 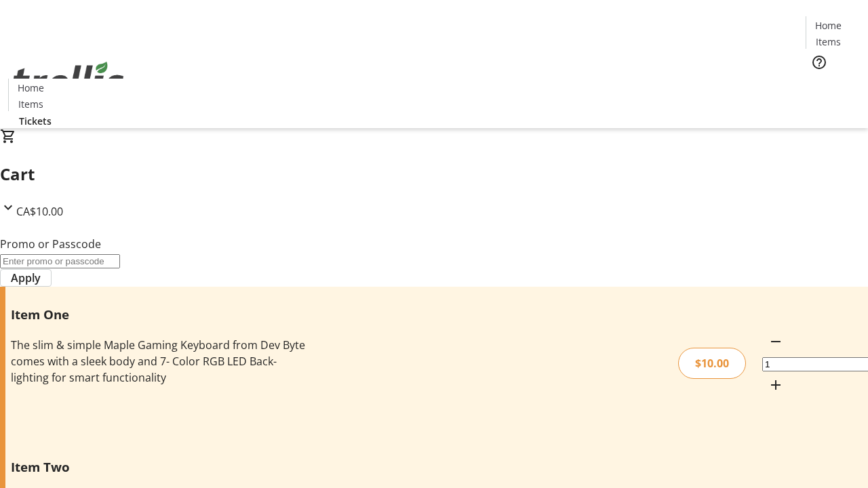 I want to click on span: CA$10.00, so click(x=39, y=212).